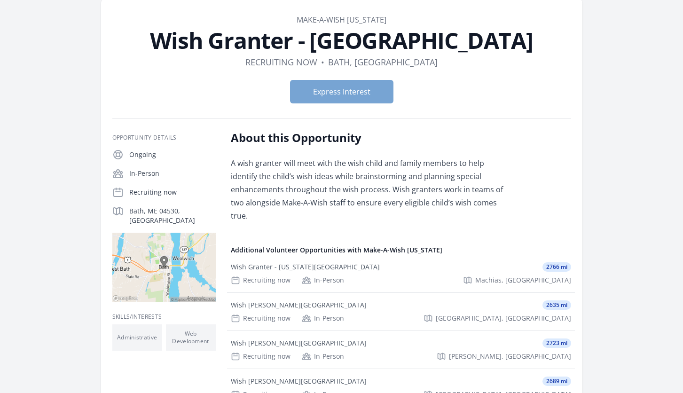 The width and height of the screenshot is (683, 393). What do you see at coordinates (557, 381) in the screenshot?
I see `span: 2689 mi` at bounding box center [557, 381].